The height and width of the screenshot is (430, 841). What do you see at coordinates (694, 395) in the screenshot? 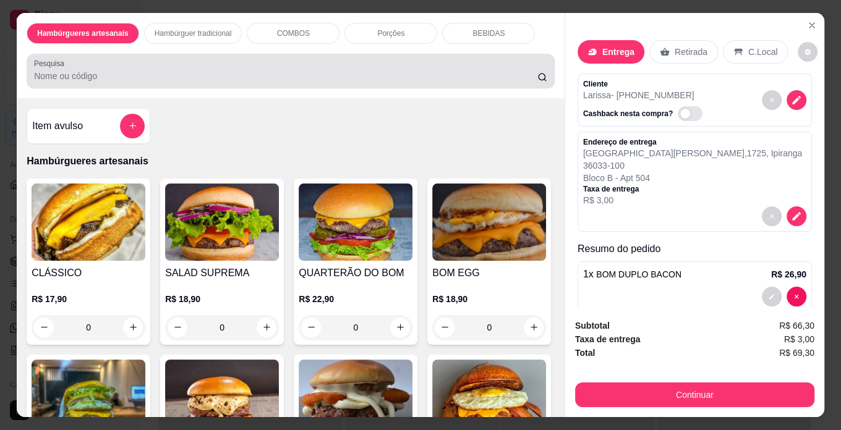
I see `button: Continuar` at bounding box center [694, 395].